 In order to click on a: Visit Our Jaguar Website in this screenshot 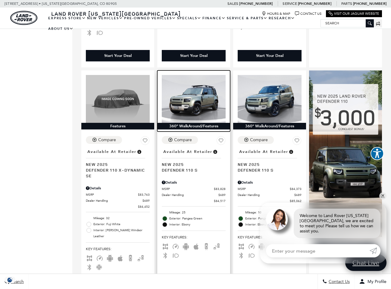, I will do `click(354, 14)`.